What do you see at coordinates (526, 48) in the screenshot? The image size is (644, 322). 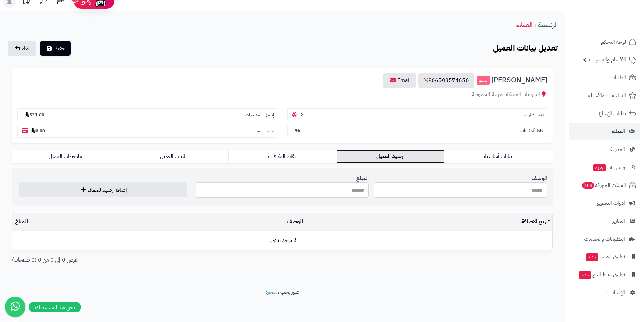 I see `b: تعديل بيانات العميل` at bounding box center [526, 48].